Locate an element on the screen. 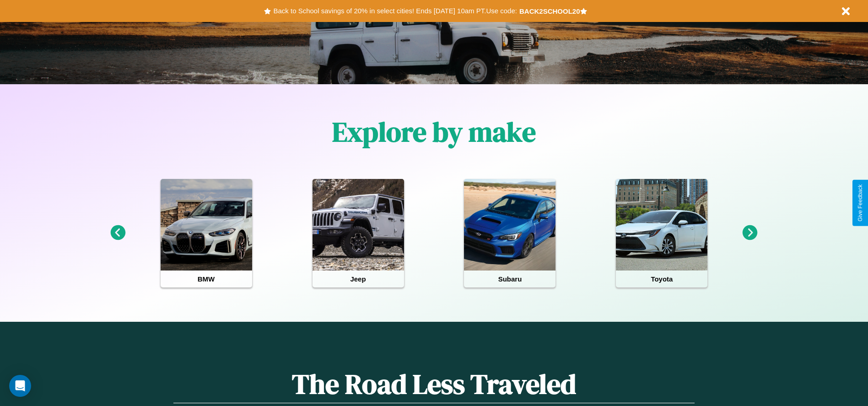 Image resolution: width=868 pixels, height=406 pixels. h4: BMW is located at coordinates (207, 279).